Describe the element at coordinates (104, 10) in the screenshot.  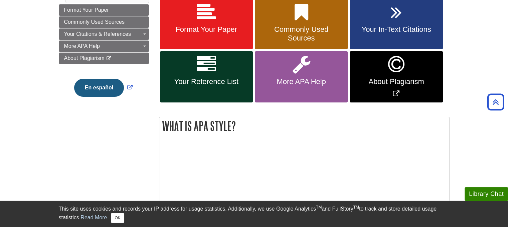
I see `a: Format Your Paper` at that location.